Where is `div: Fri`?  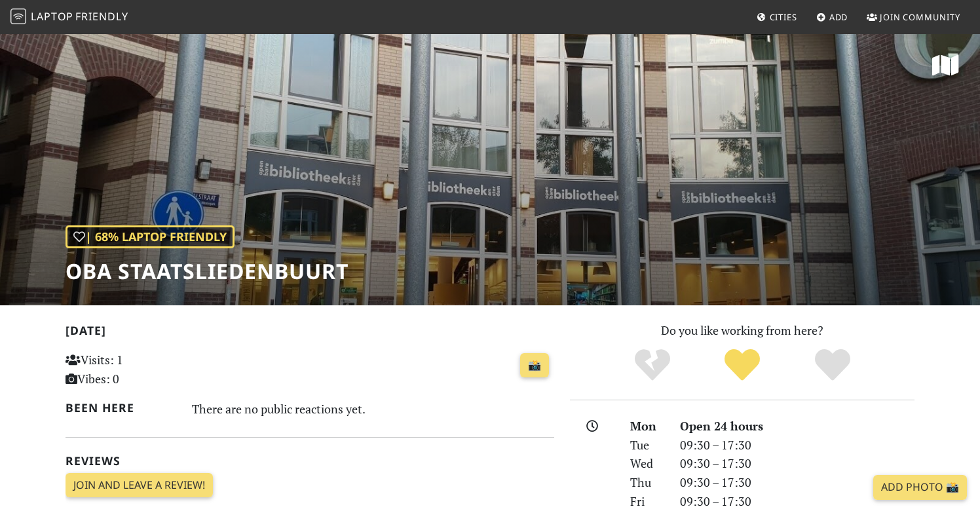 div: Fri is located at coordinates (647, 502).